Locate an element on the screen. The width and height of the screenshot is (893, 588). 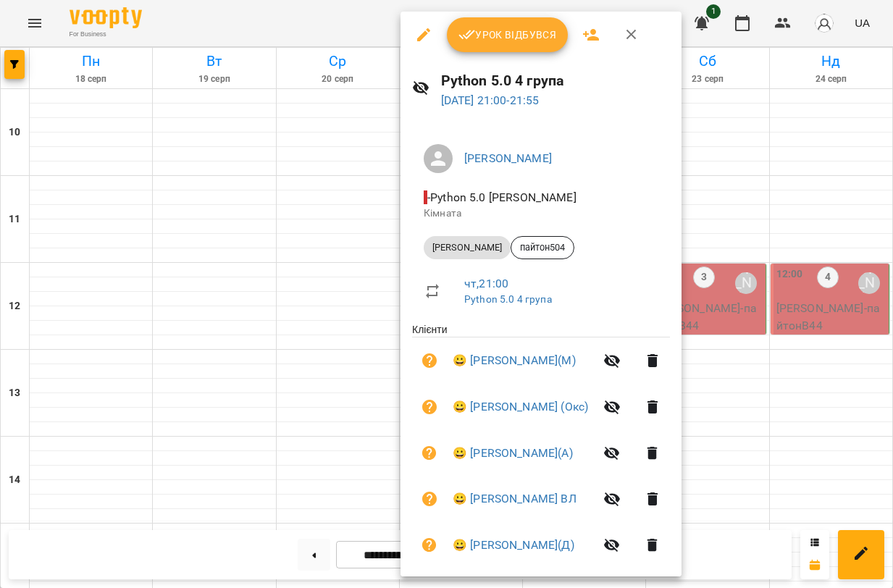
span: Урок відбувся is located at coordinates (507, 35).